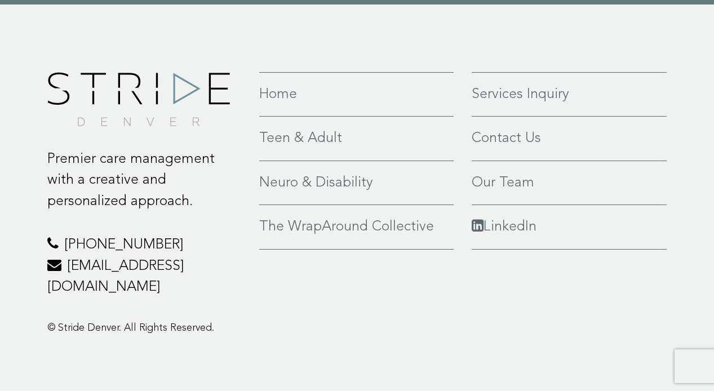  What do you see at coordinates (570, 227) in the screenshot?
I see `a: LinkedIn` at bounding box center [570, 227].